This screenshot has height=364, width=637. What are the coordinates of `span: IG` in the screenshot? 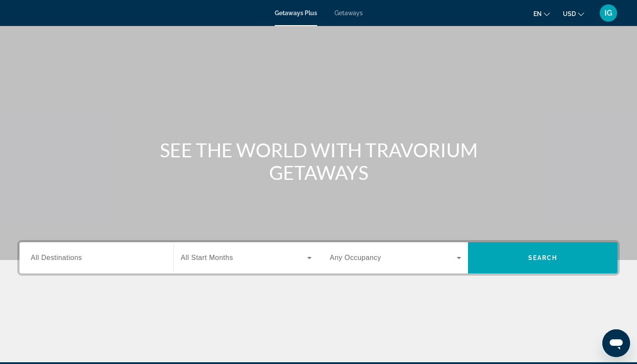 It's located at (608, 13).